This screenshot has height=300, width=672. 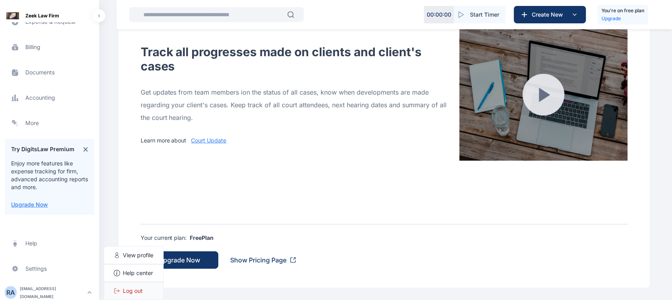 I want to click on a: Upgrade, so click(x=623, y=19).